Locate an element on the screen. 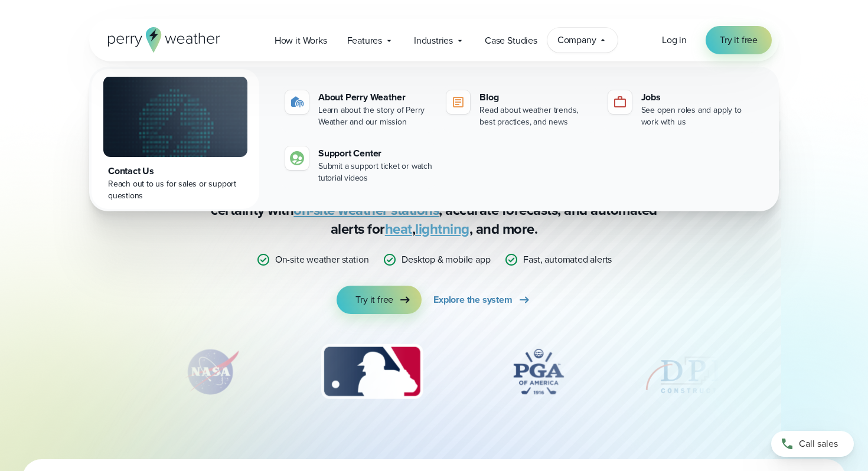 Image resolution: width=868 pixels, height=471 pixels. div: Blog is located at coordinates (536, 97).